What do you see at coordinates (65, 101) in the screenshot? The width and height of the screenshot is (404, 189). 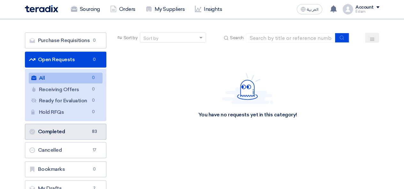 I see `a: Ready for Evaluation` at bounding box center [65, 101].